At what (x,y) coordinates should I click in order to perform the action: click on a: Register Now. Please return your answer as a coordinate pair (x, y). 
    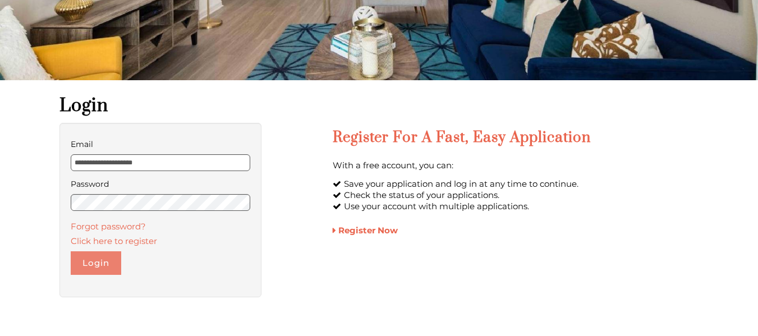
    Looking at the image, I should click on (365, 230).